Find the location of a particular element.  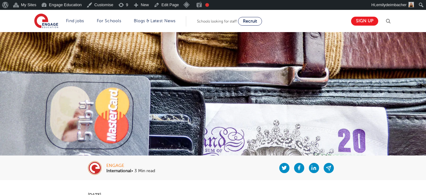

div: engage is located at coordinates (131, 165).